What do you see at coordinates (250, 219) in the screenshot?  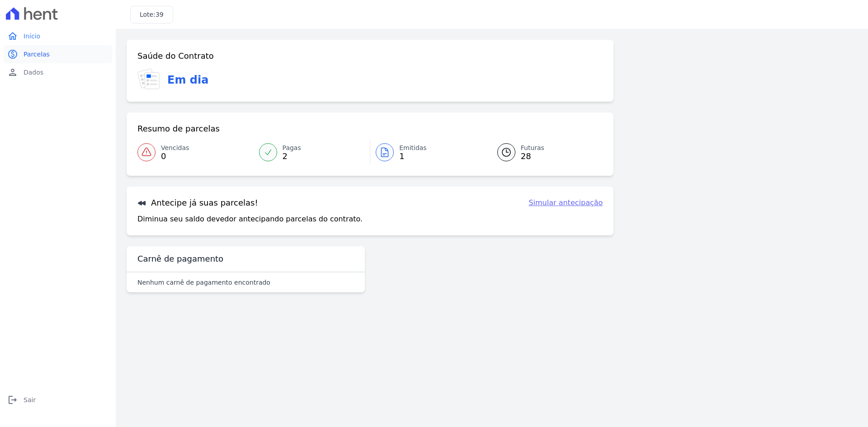 I see `p: Diminua seu saldo devedor antecipando parcelas do contrato.` at bounding box center [250, 219].